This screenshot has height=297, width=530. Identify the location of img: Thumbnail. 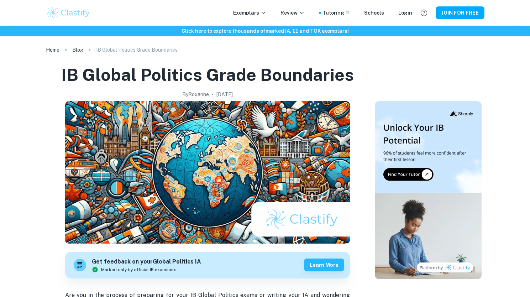
(428, 190).